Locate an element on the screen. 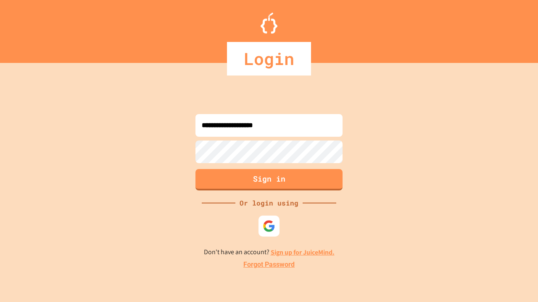 The image size is (538, 302). button: Sign in is located at coordinates (269, 180).